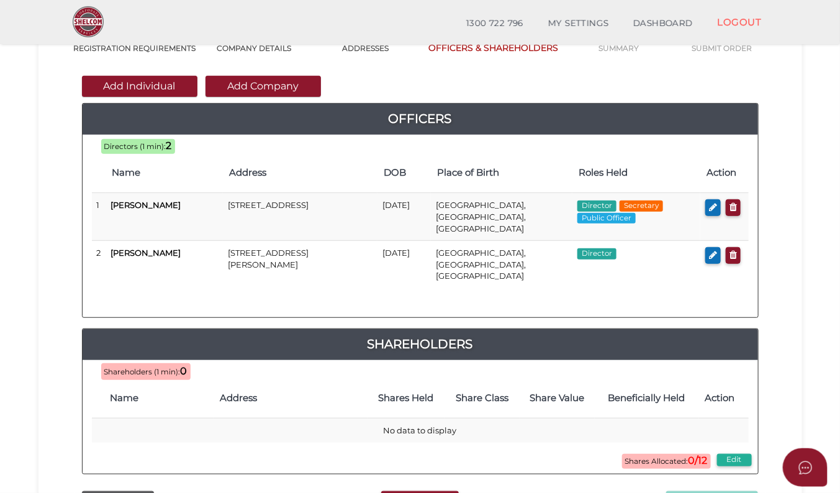  What do you see at coordinates (641, 206) in the screenshot?
I see `span: Secretary` at bounding box center [641, 206].